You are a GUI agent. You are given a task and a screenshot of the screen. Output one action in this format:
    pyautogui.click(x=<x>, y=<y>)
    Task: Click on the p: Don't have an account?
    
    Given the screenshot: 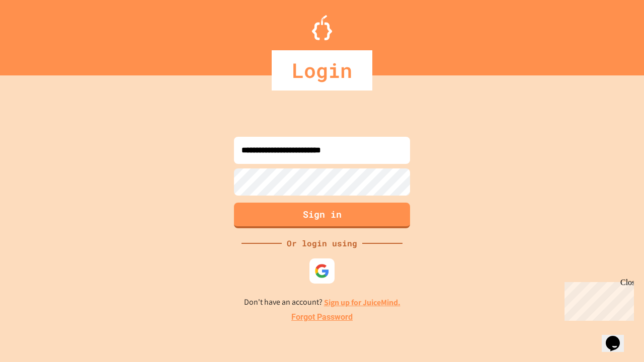 What is the action you would take?
    pyautogui.click(x=322, y=302)
    